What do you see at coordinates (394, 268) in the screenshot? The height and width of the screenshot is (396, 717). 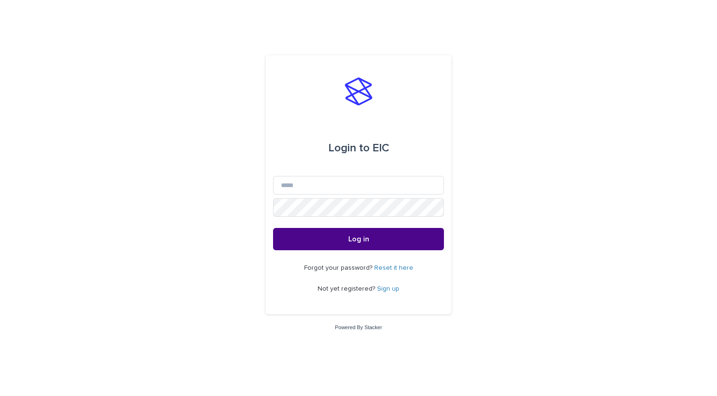 I see `a: Reset it here` at bounding box center [394, 268].